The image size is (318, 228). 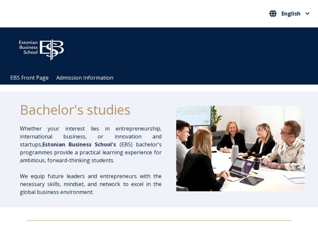 What do you see at coordinates (291, 14) in the screenshot?
I see `span: English` at bounding box center [291, 14].